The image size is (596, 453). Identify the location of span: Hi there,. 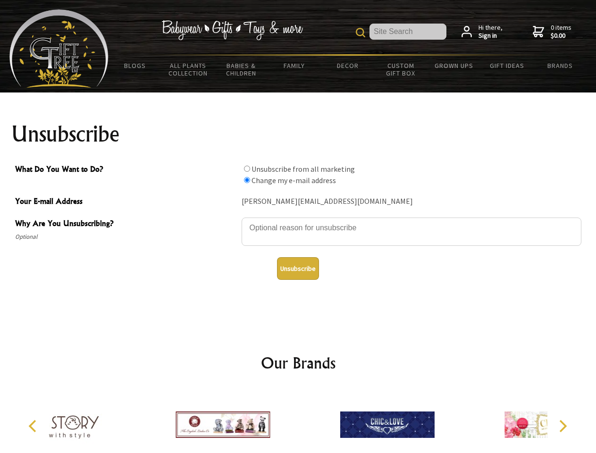
(490, 32).